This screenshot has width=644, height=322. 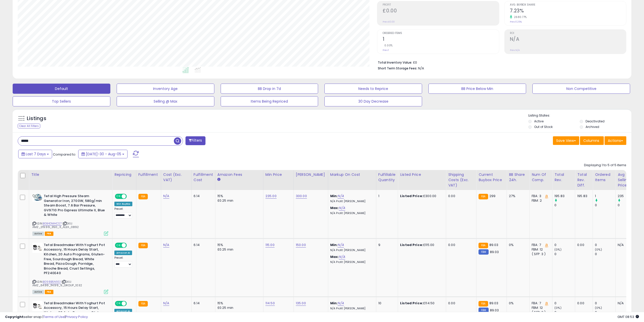 I want to click on button: Non Competitive, so click(x=582, y=89).